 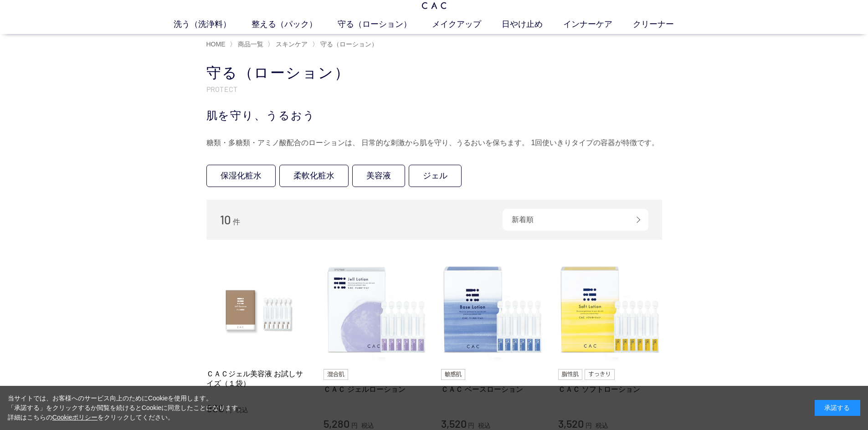 I want to click on a: 保湿化粧水, so click(x=241, y=176).